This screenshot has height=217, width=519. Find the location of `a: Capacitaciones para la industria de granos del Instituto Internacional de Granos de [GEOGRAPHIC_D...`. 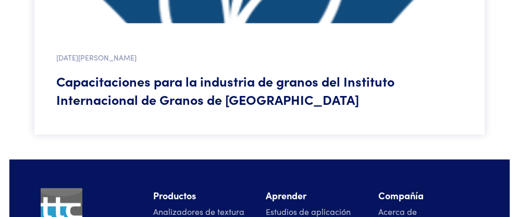

a: Capacitaciones para la industria de granos del Instituto Internacional de Granos de [GEOGRAPHIC_D... is located at coordinates (260, 90).